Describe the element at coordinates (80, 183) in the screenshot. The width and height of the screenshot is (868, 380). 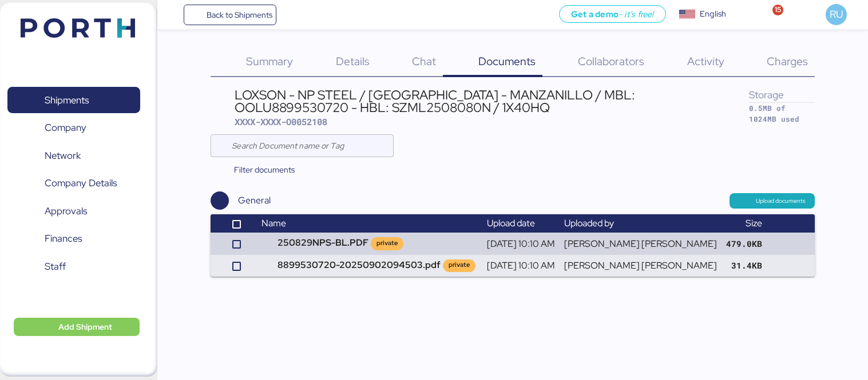
I see `span: Company Details` at that location.